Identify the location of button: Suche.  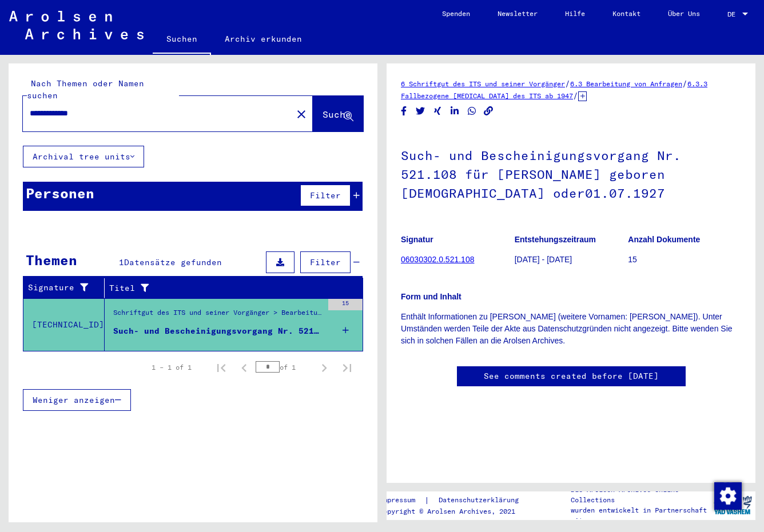
(338, 114).